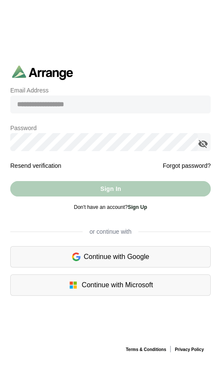 This screenshot has width=221, height=366. I want to click on div: Continue with Google, so click(110, 257).